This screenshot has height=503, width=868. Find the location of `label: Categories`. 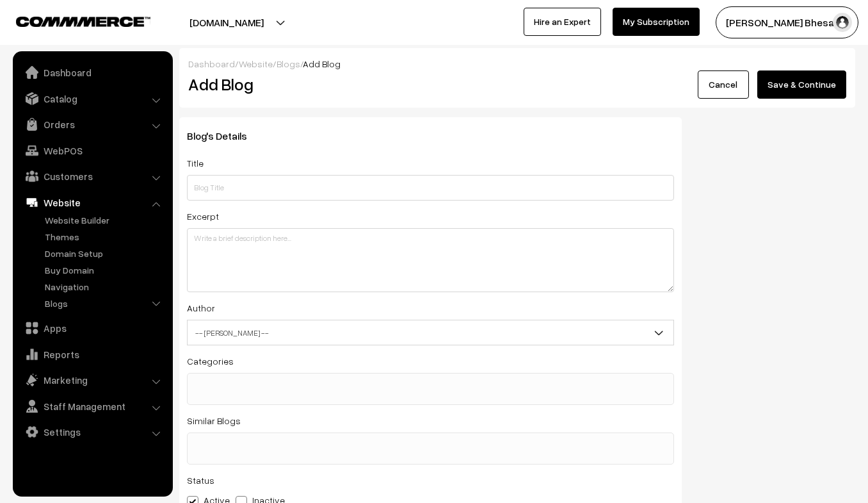

label: Categories is located at coordinates (210, 361).